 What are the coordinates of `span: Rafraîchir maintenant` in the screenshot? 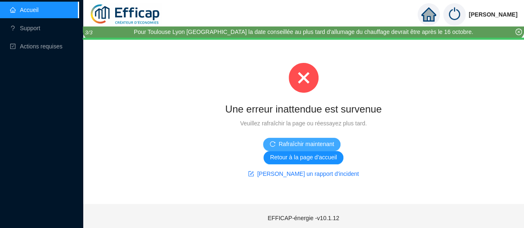 It's located at (307, 144).